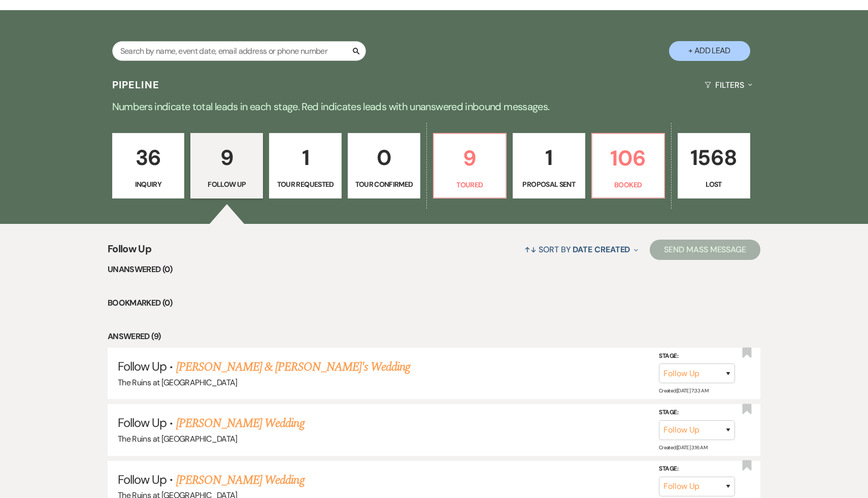 This screenshot has width=868, height=498. What do you see at coordinates (714, 184) in the screenshot?
I see `p: Lost` at bounding box center [714, 184].